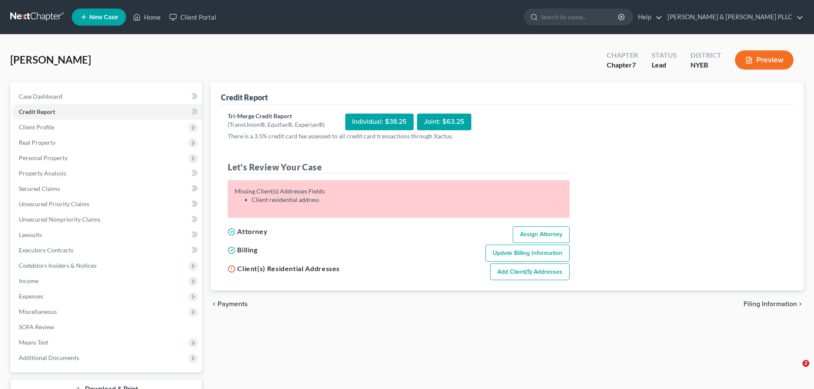 The width and height of the screenshot is (814, 389). What do you see at coordinates (229, 304) in the screenshot?
I see `button: chevron_left Payments` at bounding box center [229, 304].